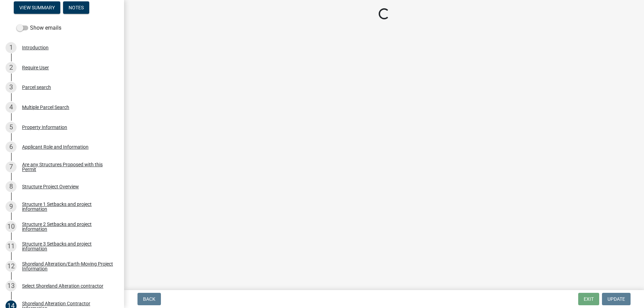  Describe the element at coordinates (616, 299) in the screenshot. I see `button: Update` at that location.